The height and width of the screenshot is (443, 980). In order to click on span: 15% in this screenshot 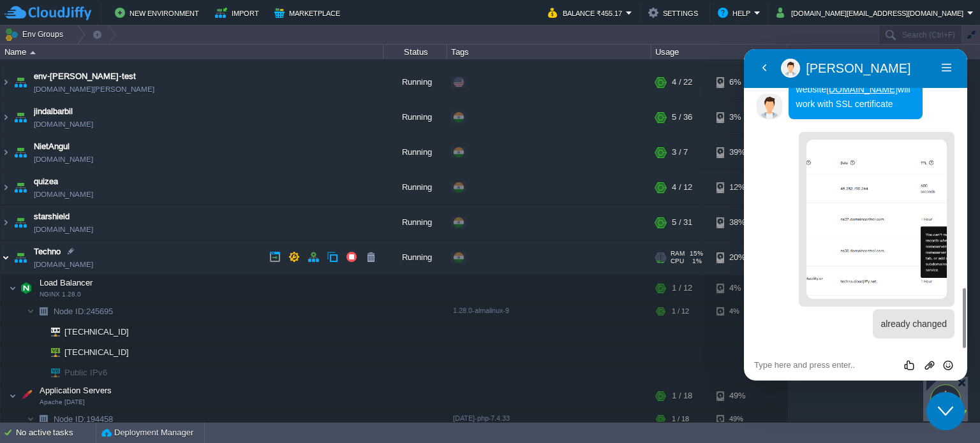, I will do `click(696, 254)`.